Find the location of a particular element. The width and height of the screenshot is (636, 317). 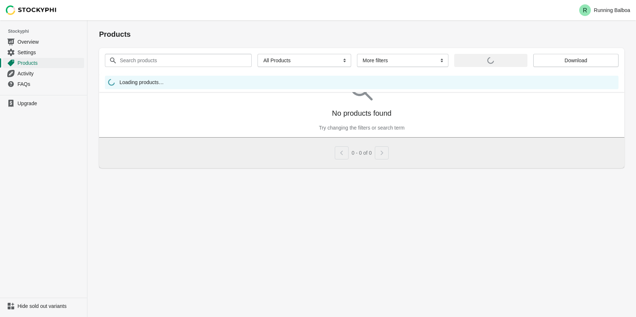

span: Download is located at coordinates (576, 60).